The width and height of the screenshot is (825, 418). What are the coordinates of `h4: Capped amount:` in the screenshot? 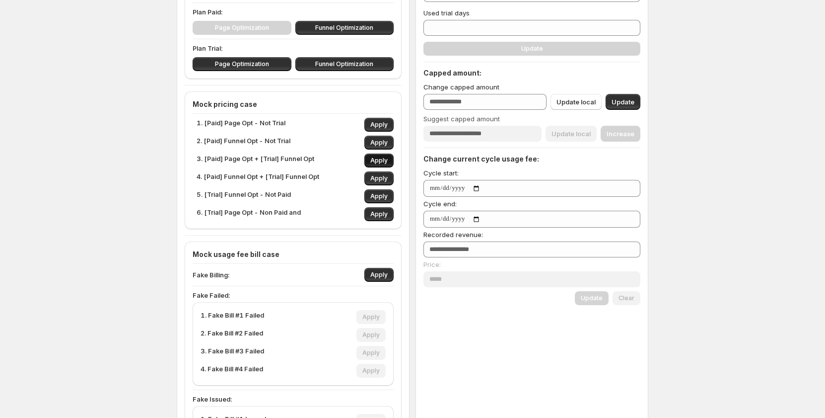 It's located at (532, 73).